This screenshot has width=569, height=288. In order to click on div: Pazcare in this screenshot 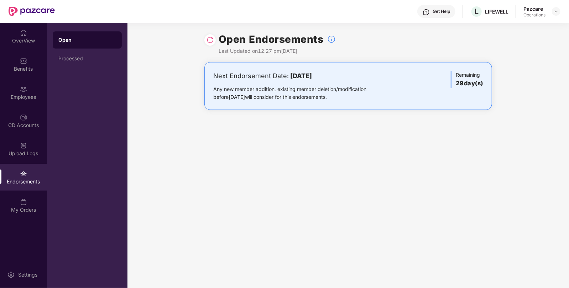, I will do `click(535, 9)`.